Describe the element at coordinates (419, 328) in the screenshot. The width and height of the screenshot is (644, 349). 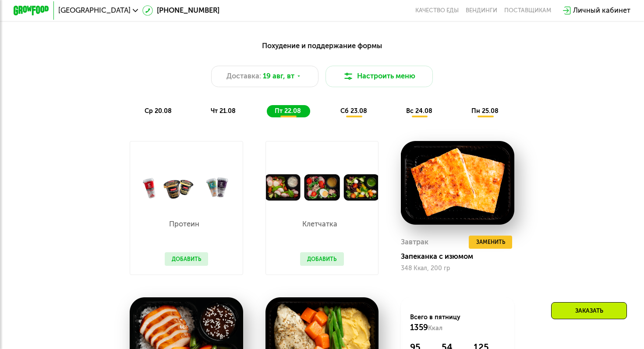
I see `span: 1359` at that location.